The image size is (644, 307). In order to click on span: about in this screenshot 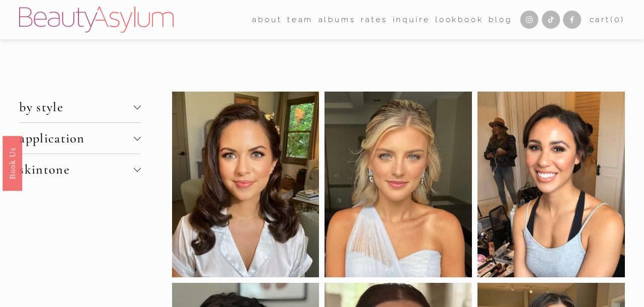, I will do `click(267, 20)`.